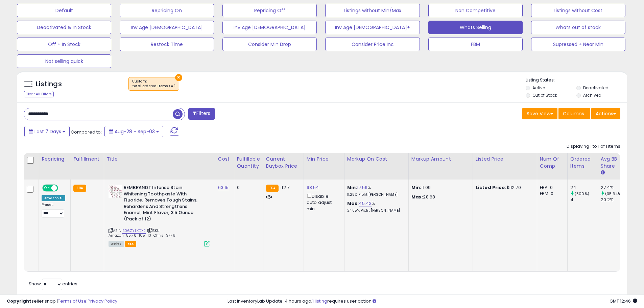  Describe the element at coordinates (103, 301) in the screenshot. I see `a: Privacy Policy` at that location.